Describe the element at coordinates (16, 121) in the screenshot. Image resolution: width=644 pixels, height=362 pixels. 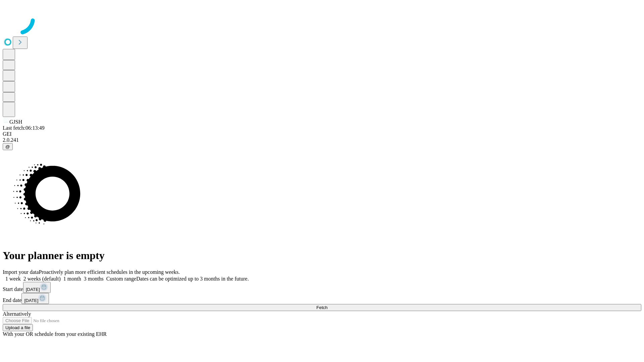
I see `span: GJSH` at that location.